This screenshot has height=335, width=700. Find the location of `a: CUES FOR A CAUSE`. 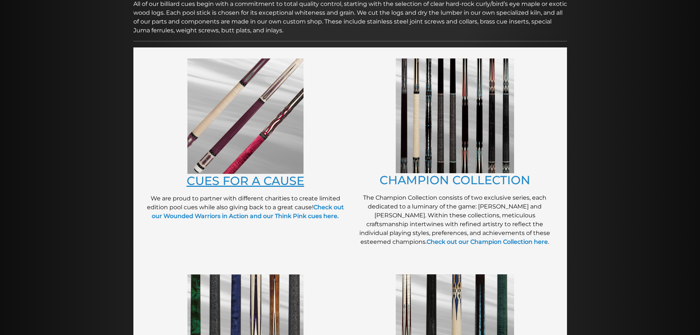

a: CUES FOR A CAUSE is located at coordinates (245, 180).